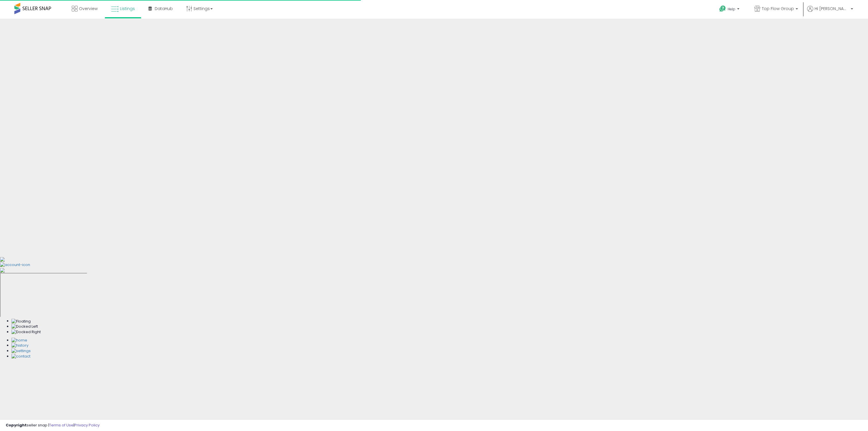 The image size is (868, 431). Describe the element at coordinates (25, 326) in the screenshot. I see `img: Docked Left` at that location.